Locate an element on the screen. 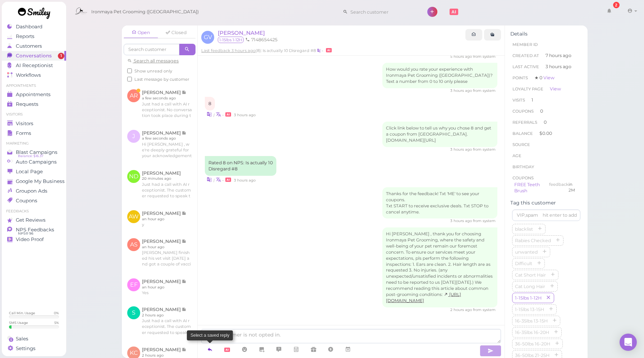 This screenshot has width=644, height=358. li: 0 is located at coordinates (546, 111).